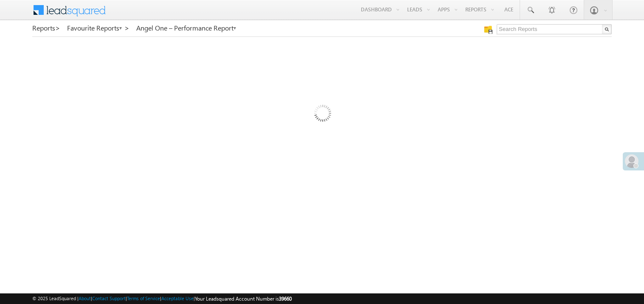 The image size is (644, 304). Describe the element at coordinates (554, 29) in the screenshot. I see `input: Search Reports` at that location.